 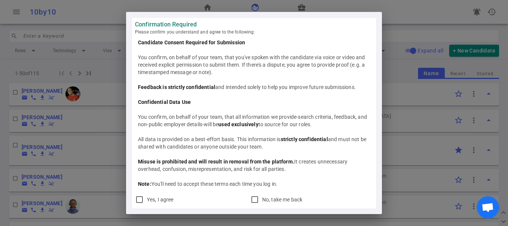 What do you see at coordinates (160, 199) in the screenshot?
I see `span: Yes, I agree` at bounding box center [160, 199].